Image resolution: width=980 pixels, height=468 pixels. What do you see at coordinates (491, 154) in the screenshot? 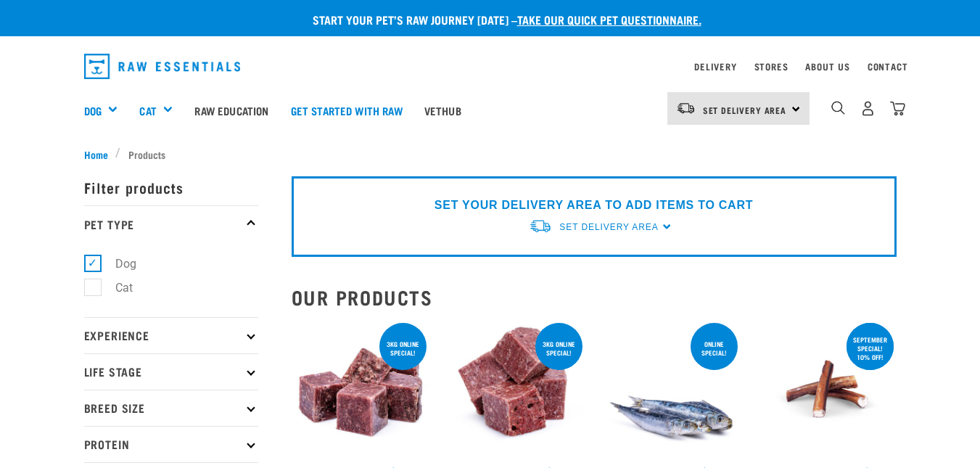
I see `nav: breadcrumbs` at bounding box center [491, 154].